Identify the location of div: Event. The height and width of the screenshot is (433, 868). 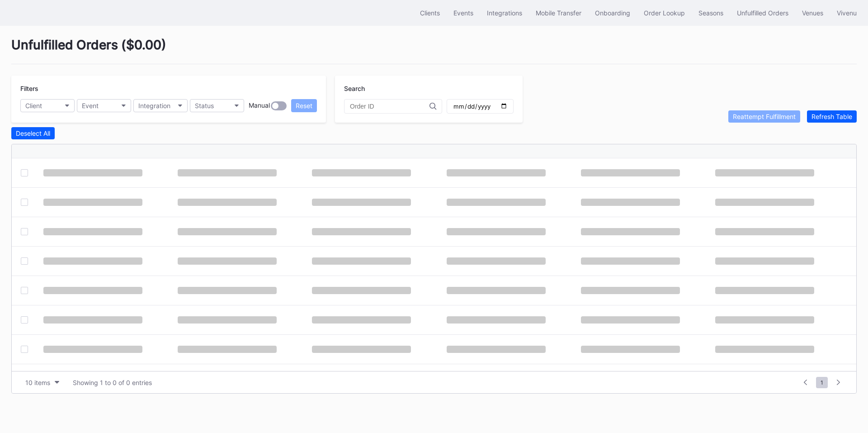
(90, 105).